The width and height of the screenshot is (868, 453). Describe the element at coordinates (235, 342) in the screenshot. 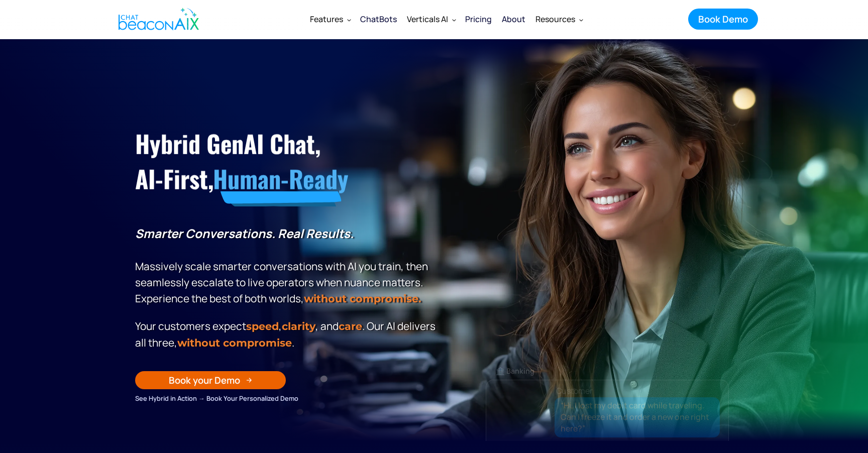

I see `span: without compromise` at that location.